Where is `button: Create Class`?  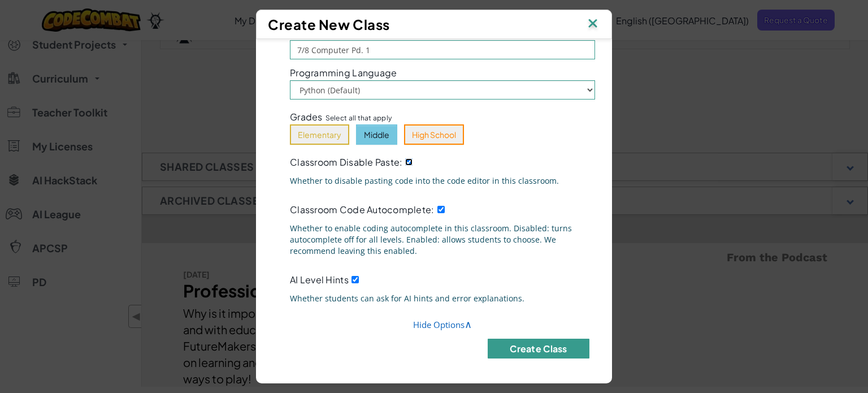
button: Create Class is located at coordinates (538, 348).